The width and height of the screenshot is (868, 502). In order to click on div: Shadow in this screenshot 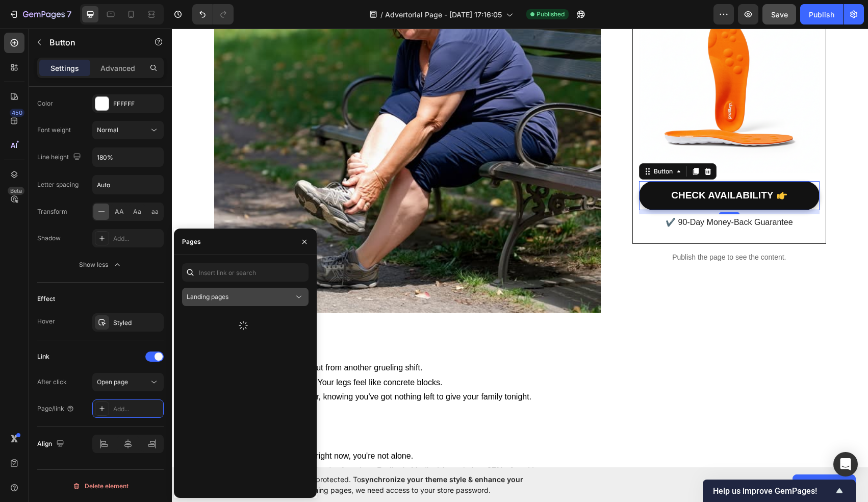, I will do `click(49, 238)`.